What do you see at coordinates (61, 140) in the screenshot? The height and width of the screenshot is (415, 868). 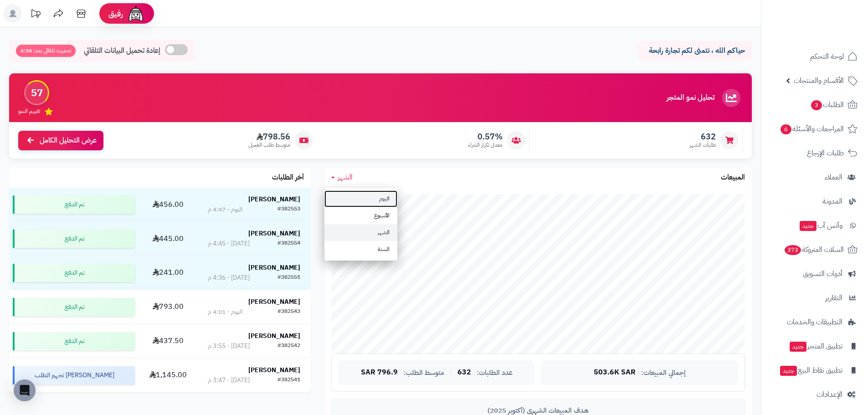 I see `a: عرض التحليل الكامل` at bounding box center [61, 140].